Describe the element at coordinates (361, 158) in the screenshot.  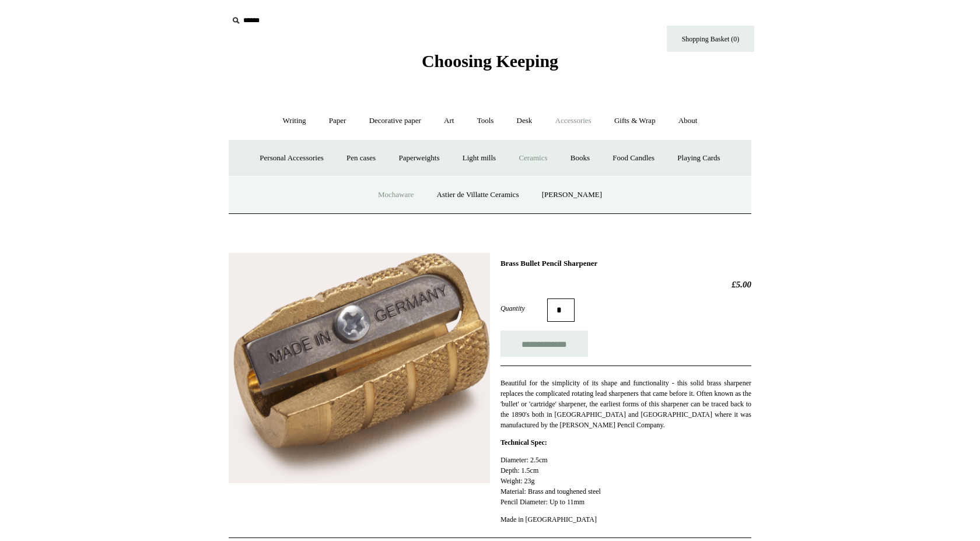
I see `a: Pen cases` at that location.